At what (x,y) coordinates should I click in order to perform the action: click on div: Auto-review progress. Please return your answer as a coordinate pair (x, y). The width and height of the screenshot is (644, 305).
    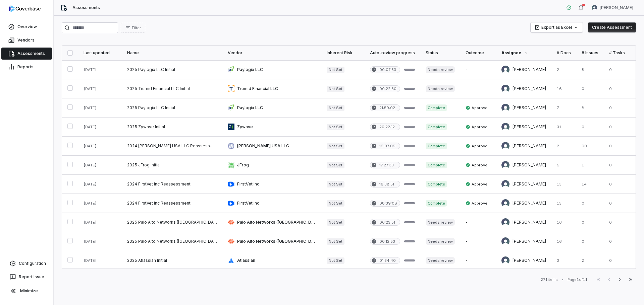
    Looking at the image, I should click on (393, 53).